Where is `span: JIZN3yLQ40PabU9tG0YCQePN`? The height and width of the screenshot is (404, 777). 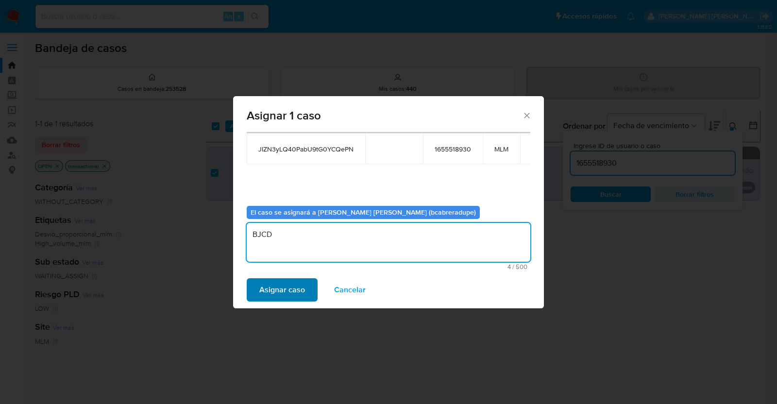
span: JIZN3yLQ40PabU9tG0YCQePN is located at coordinates (306, 149).